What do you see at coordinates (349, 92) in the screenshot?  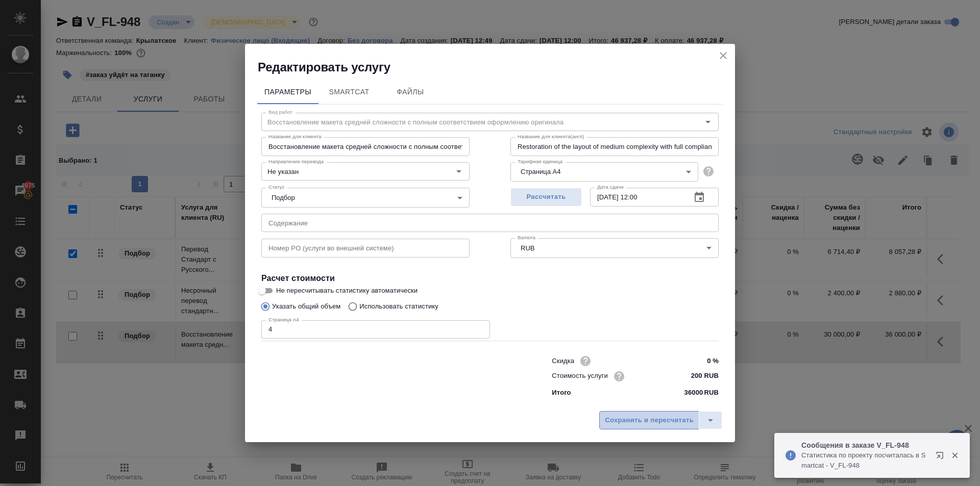 I see `span: SmartCat` at bounding box center [349, 92].